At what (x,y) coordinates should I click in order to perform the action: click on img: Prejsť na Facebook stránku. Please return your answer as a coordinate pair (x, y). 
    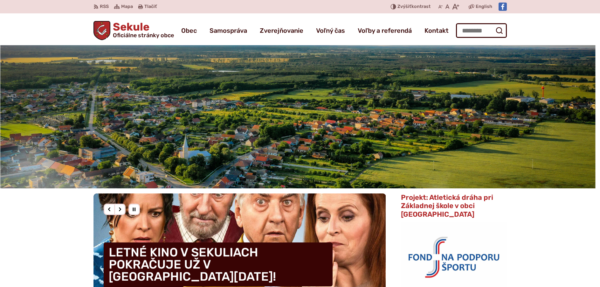
    Looking at the image, I should click on (503, 7).